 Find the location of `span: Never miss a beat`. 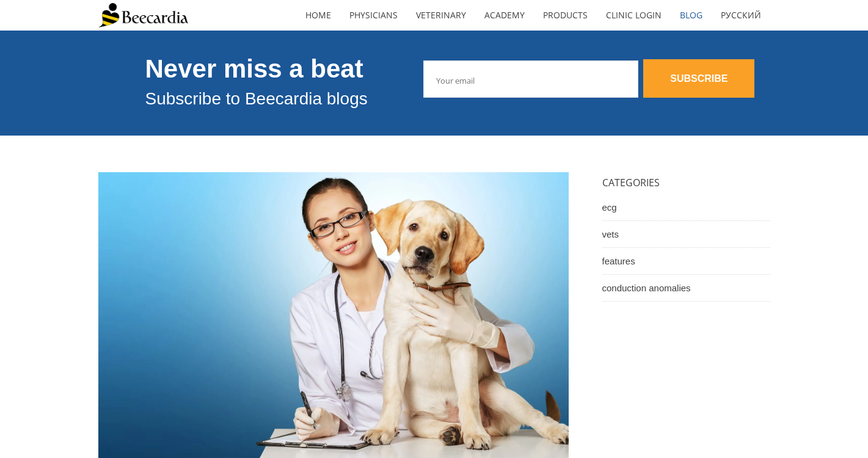

span: Never miss a beat is located at coordinates (254, 68).